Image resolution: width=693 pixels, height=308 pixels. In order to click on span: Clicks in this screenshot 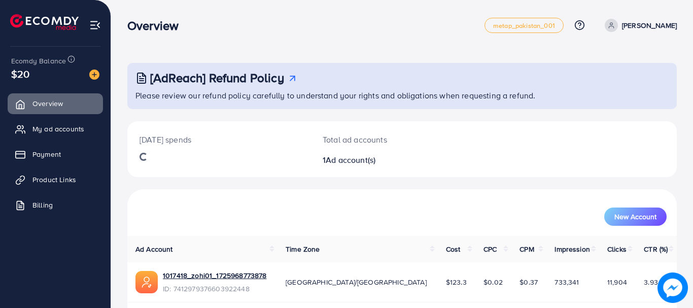, I will do `click(617, 249)`.